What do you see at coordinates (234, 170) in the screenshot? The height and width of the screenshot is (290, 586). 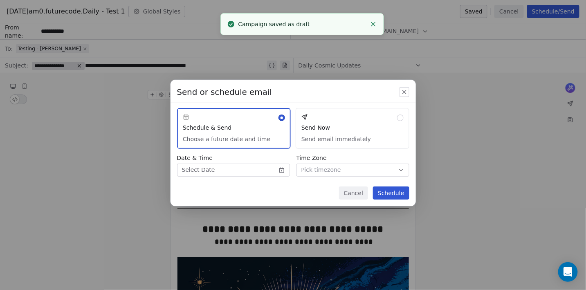 I see `button: Select Date` at bounding box center [234, 170].